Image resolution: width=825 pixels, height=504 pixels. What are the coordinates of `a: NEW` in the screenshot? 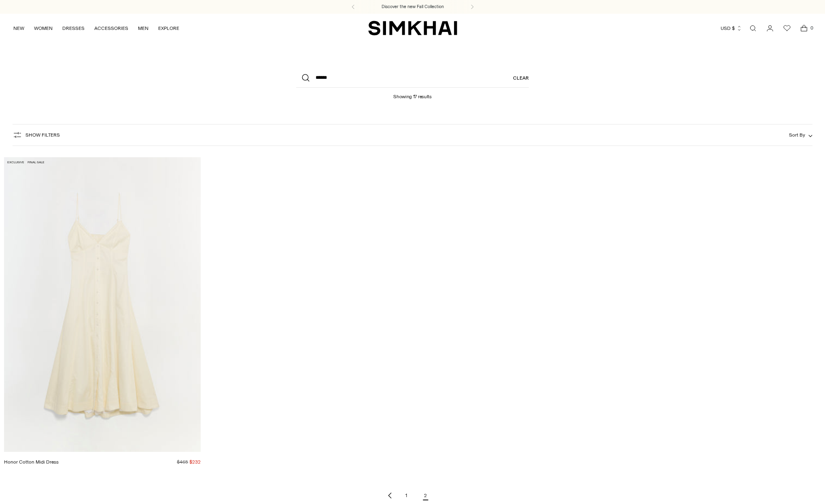 It's located at (18, 28).